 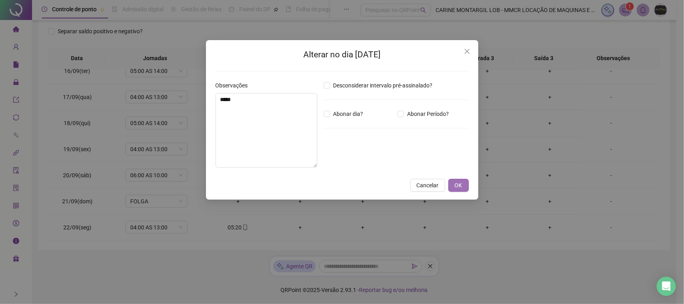 I want to click on span: Desconsiderar intervalo pré-assinalado?, so click(x=383, y=85).